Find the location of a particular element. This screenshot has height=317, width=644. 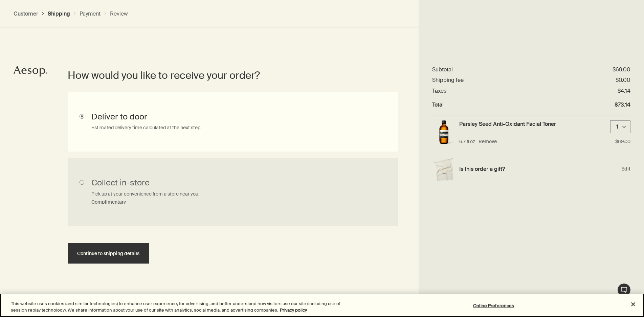

div: Edit is located at coordinates (532, 169).